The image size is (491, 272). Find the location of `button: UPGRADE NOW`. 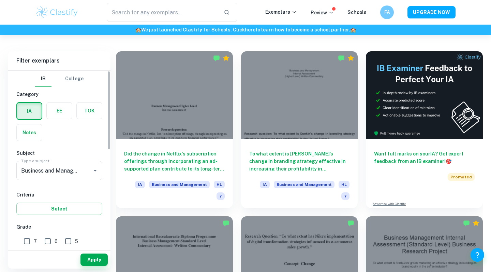

button: UPGRADE NOW is located at coordinates (432, 12).